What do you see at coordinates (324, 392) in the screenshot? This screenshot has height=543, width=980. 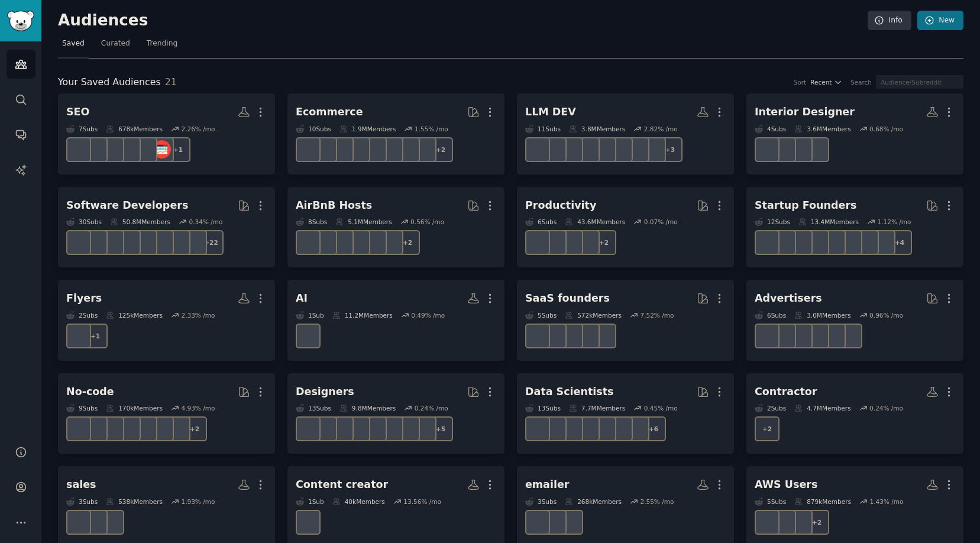 I see `div: Designers` at bounding box center [324, 392].